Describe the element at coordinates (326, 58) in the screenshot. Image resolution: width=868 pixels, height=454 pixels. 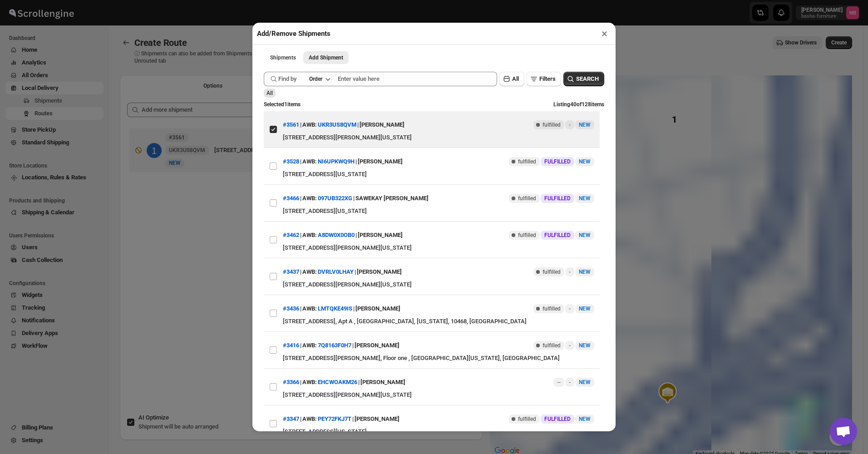
I see `span: Add Shipment` at that location.